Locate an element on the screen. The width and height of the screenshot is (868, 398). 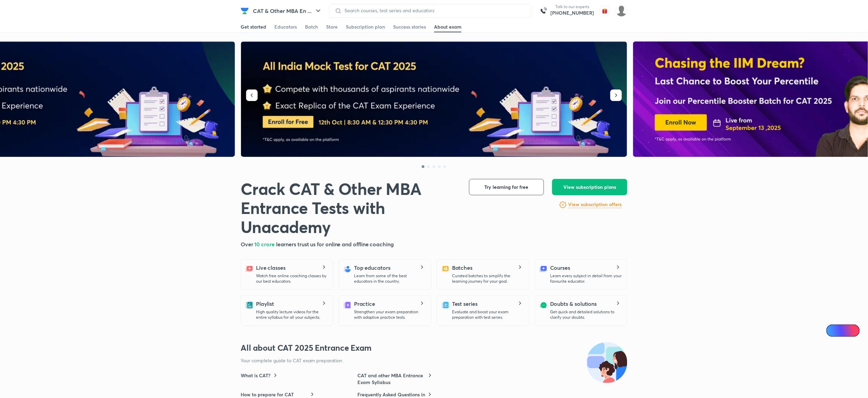
a: Subscription plan is located at coordinates (365, 27).